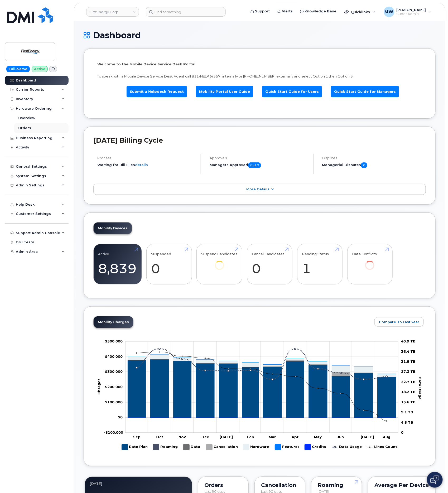  Describe the element at coordinates (408, 351) in the screenshot. I see `tspan: 36.4 TB` at that location.